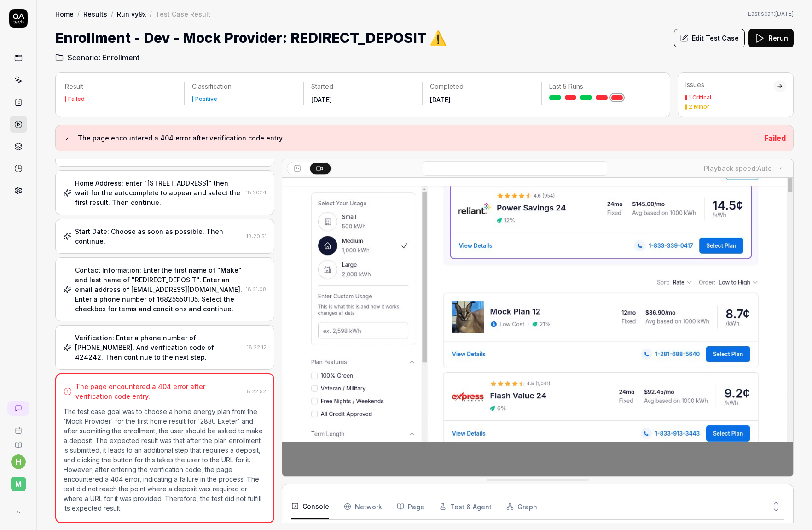 This screenshot has width=812, height=530. Describe the element at coordinates (775, 138) in the screenshot. I see `span: Failed` at that location.